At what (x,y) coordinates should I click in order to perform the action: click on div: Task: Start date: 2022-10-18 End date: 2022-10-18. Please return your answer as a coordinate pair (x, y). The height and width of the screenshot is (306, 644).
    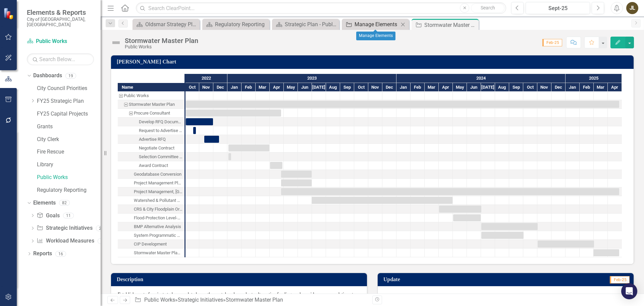
    Looking at the image, I should click on (195, 130).